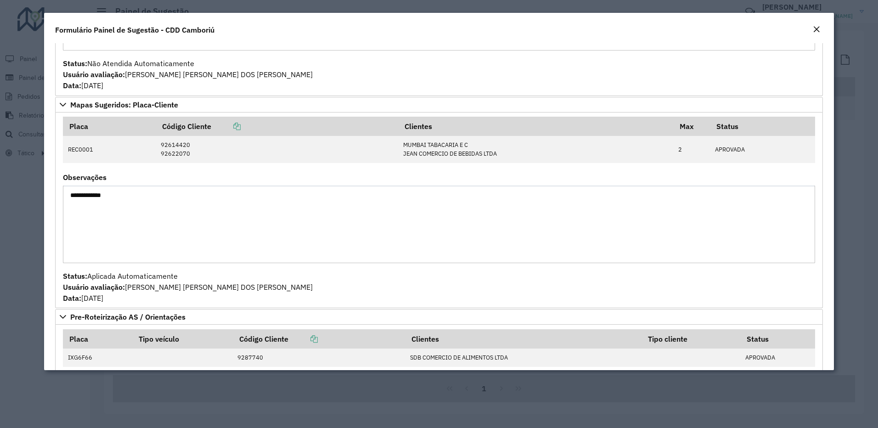  Describe the element at coordinates (97, 376) in the screenshot. I see `td: DTY6I81` at that location.